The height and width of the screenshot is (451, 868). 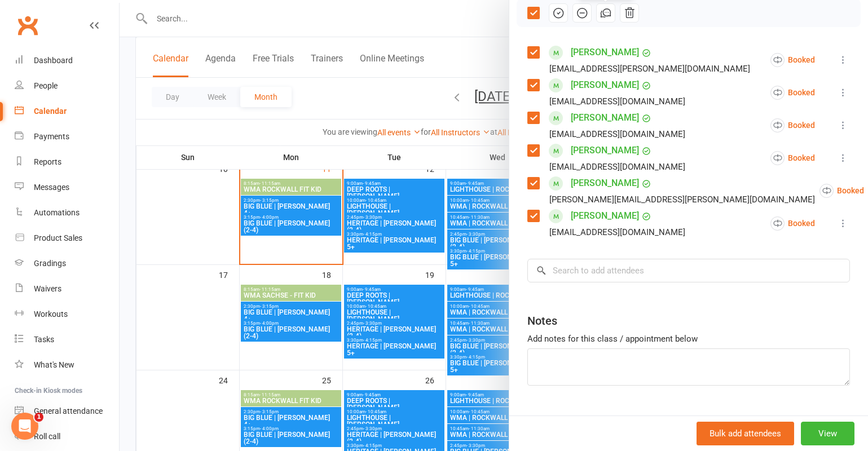 What do you see at coordinates (542, 321) in the screenshot?
I see `div: Notes` at bounding box center [542, 321].